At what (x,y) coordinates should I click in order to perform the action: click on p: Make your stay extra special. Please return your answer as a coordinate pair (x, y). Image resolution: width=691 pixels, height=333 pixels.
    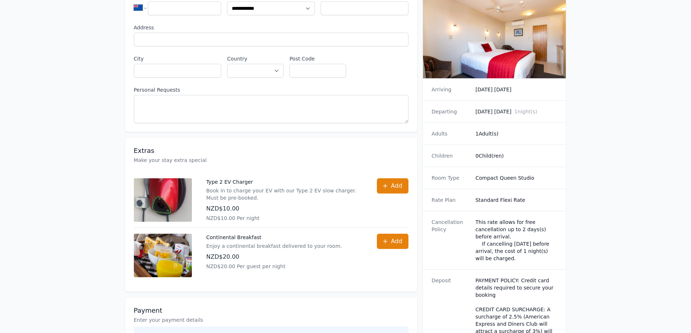
    Looking at the image, I should click on (271, 160).